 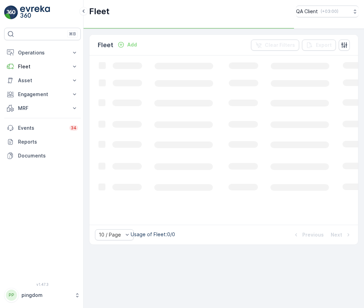 I want to click on p: Clear Filters, so click(x=280, y=45).